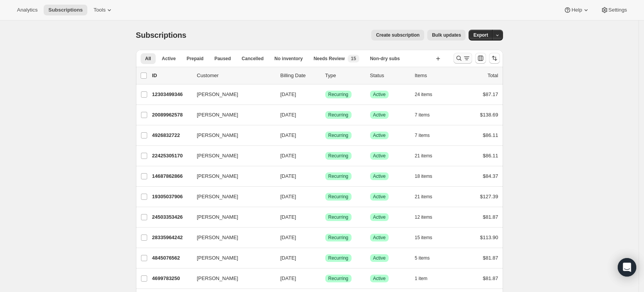 This screenshot has height=292, width=644. What do you see at coordinates (494, 58) in the screenshot?
I see `button: Sort the results` at bounding box center [494, 58].